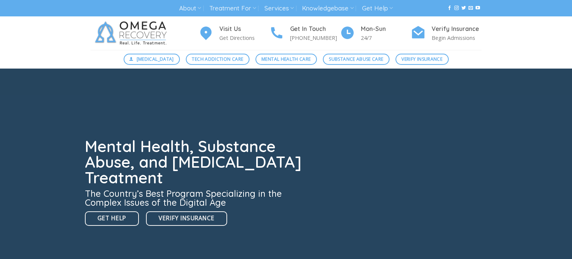 This screenshot has height=259, width=572. I want to click on a: Follow on Twitter, so click(464, 8).